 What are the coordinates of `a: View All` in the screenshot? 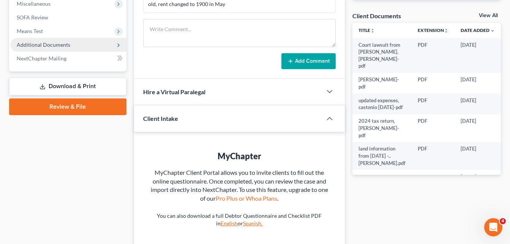 It's located at (488, 16).